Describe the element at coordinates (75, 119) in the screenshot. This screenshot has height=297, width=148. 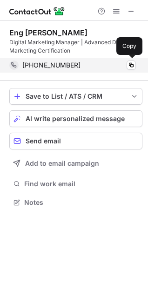
I see `span: AI write personalized message` at that location.